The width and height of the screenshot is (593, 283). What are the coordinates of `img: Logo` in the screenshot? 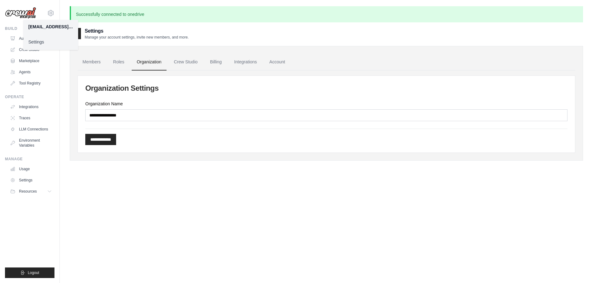 It's located at (21, 13).